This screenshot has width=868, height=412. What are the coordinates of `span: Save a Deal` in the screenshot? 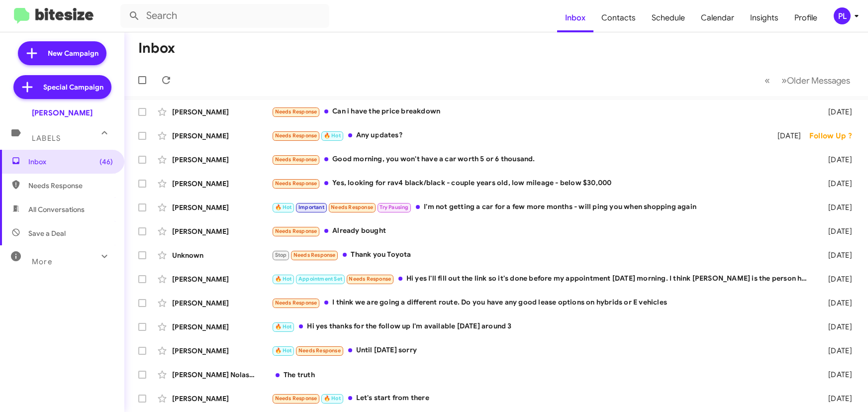 It's located at (47, 234).